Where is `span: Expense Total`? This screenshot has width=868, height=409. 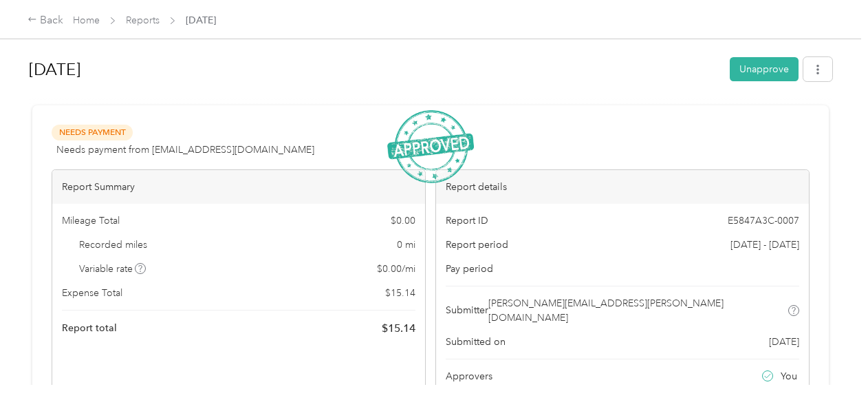 span: Expense Total is located at coordinates (92, 292).